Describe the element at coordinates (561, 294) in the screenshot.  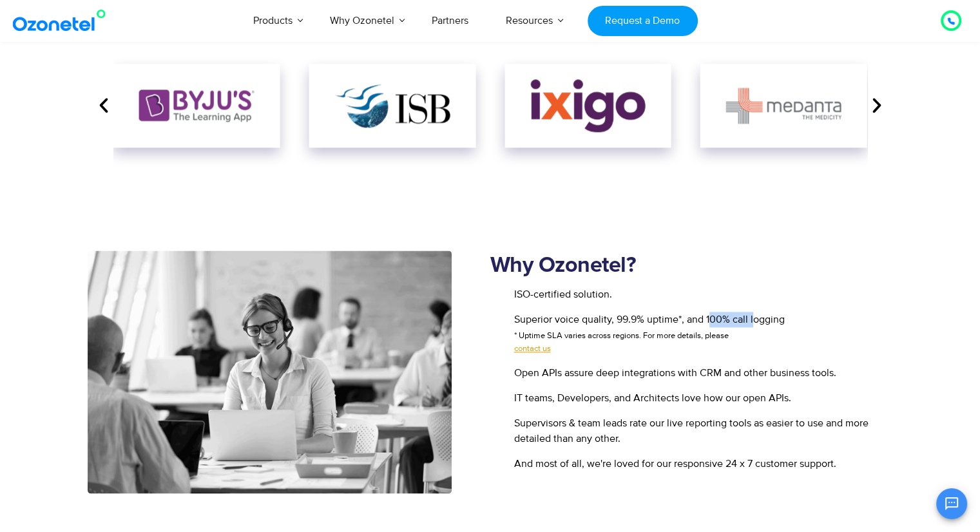
I see `span: ISO-certified solution.` at that location.